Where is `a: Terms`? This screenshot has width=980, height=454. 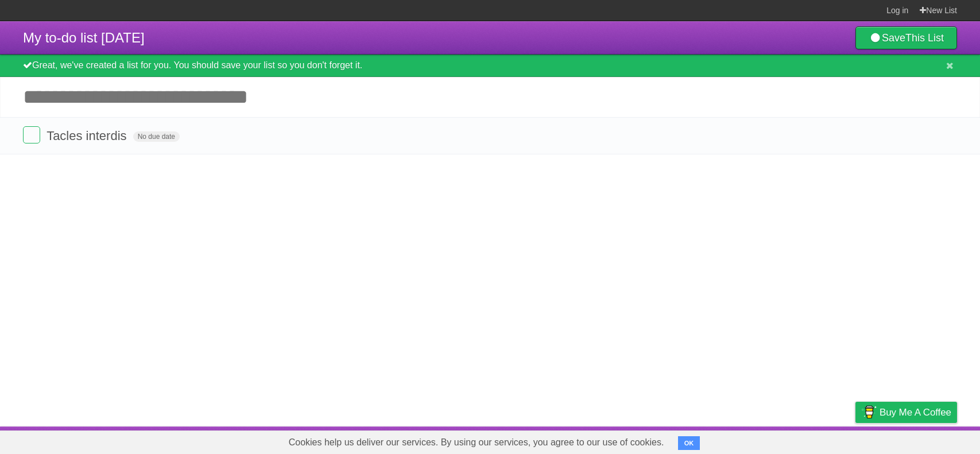
a: Terms is located at coordinates (814, 441).